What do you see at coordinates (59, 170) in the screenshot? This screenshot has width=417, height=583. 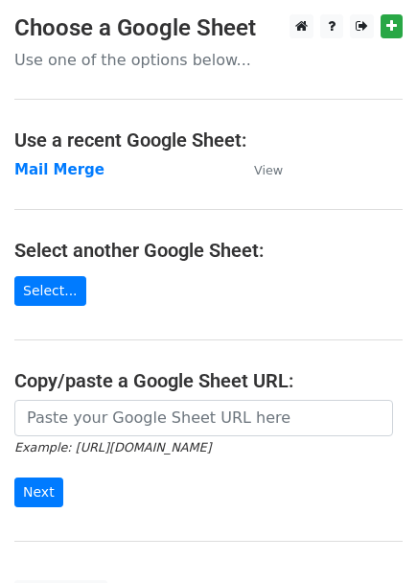 I see `a: Mail Merge` at bounding box center [59, 170].